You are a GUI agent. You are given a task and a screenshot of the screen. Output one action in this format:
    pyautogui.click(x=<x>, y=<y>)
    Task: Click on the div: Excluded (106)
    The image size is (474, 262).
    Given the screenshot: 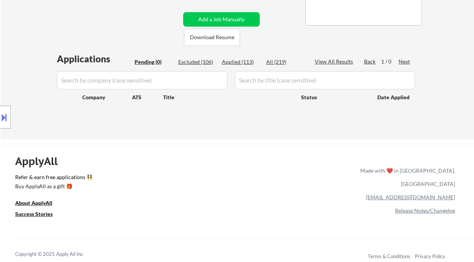 What is the action you would take?
    pyautogui.click(x=197, y=62)
    